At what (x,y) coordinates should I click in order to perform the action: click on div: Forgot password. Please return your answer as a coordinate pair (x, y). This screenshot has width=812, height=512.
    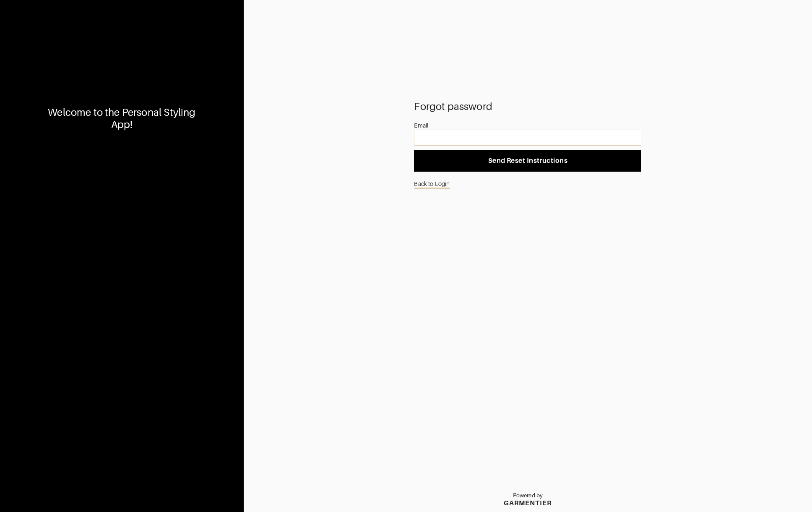
    Looking at the image, I should click on (528, 107).